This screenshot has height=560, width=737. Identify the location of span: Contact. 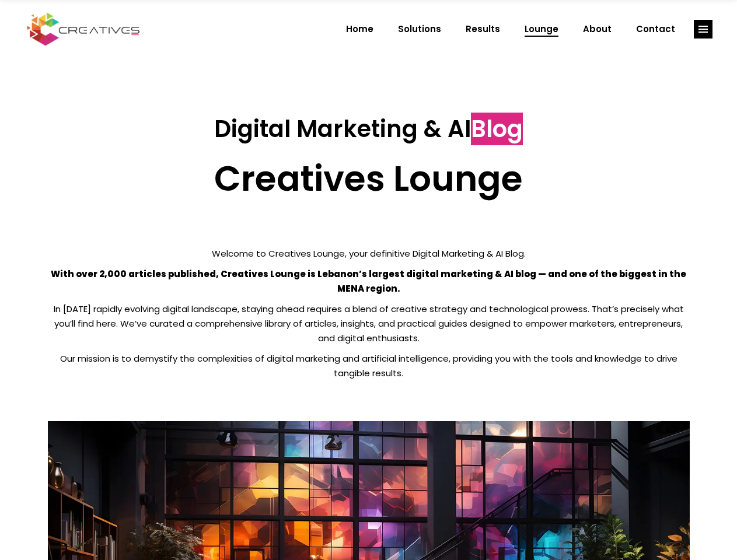
(655, 29).